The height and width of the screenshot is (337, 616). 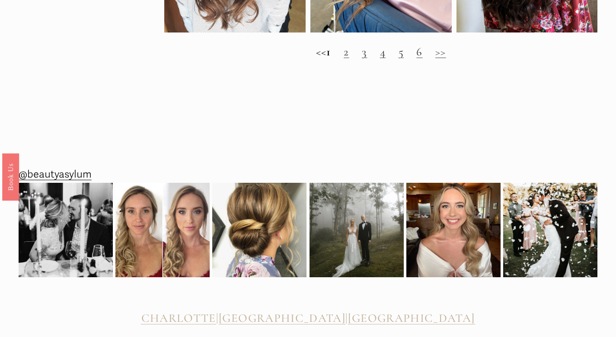 I want to click on a: @beautyasylum, so click(x=55, y=174).